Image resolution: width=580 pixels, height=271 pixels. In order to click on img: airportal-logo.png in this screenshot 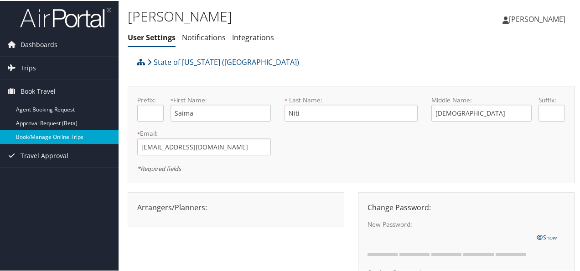, I will do `click(66, 16)`.